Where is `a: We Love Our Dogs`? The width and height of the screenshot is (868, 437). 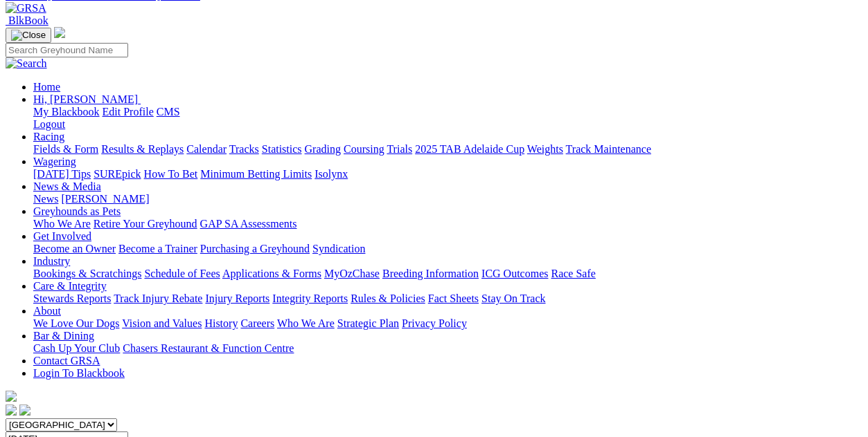
a: We Love Our Dogs is located at coordinates (76, 323).